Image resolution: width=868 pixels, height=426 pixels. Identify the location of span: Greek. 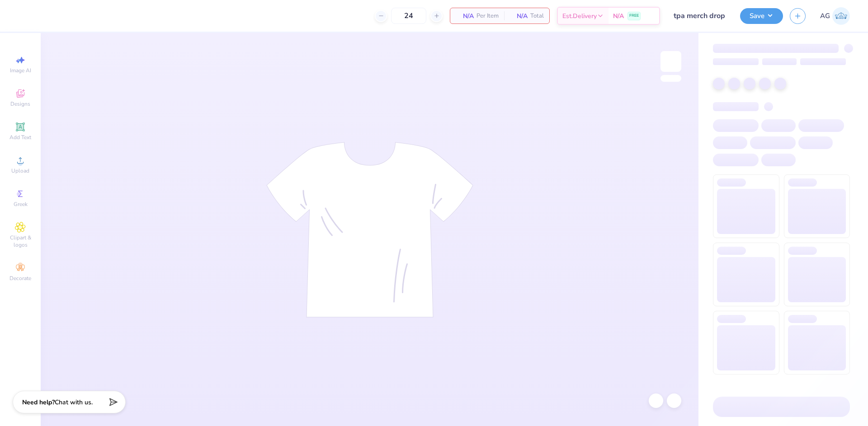
(21, 205).